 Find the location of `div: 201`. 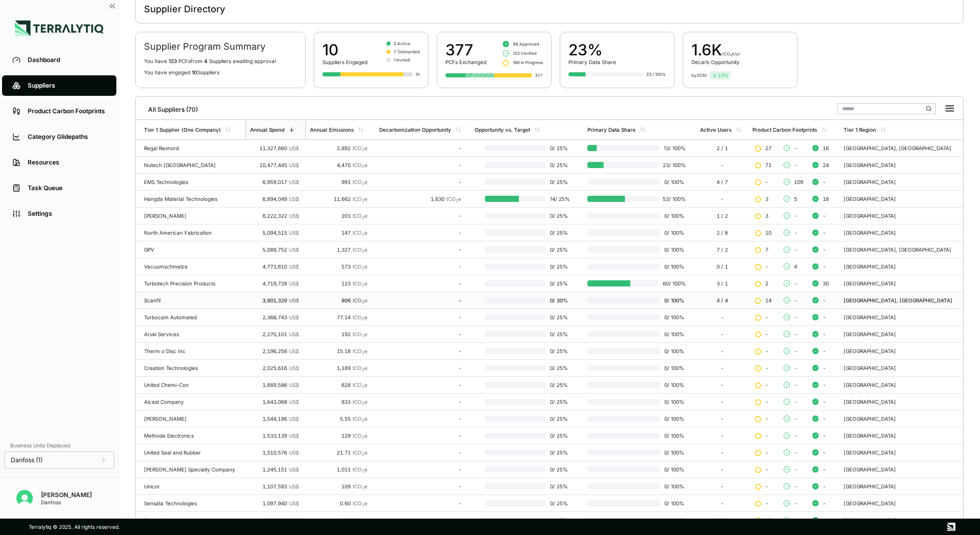

div: 201 is located at coordinates (339, 216).